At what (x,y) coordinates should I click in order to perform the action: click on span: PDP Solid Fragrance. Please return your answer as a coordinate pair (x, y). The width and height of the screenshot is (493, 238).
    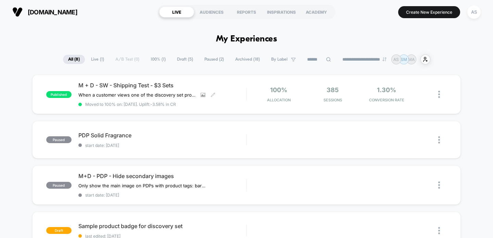
    Looking at the image, I should click on (162, 135).